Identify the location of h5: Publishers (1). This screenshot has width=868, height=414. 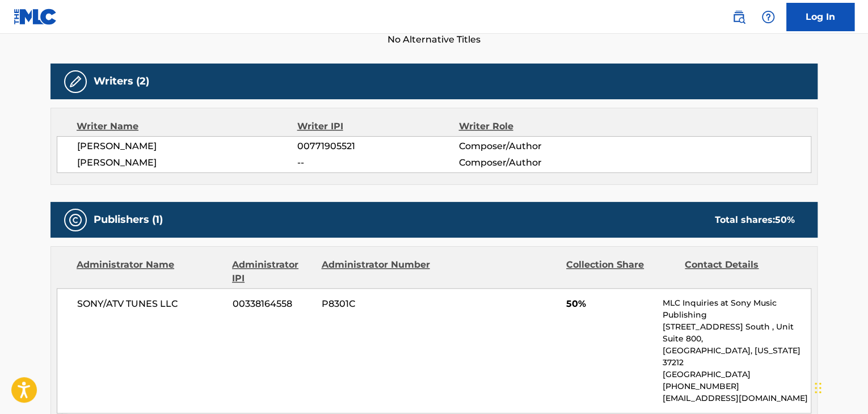
(129, 219).